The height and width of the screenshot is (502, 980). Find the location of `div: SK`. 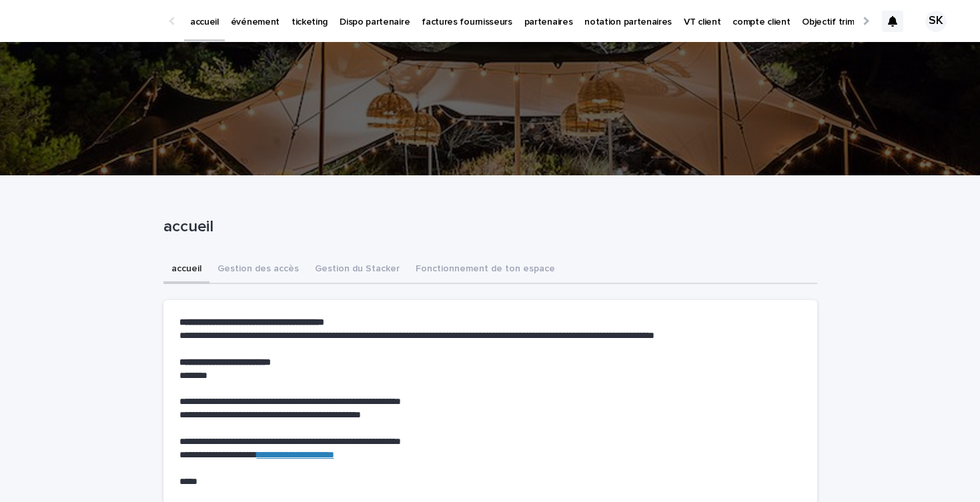

div: SK is located at coordinates (936, 22).